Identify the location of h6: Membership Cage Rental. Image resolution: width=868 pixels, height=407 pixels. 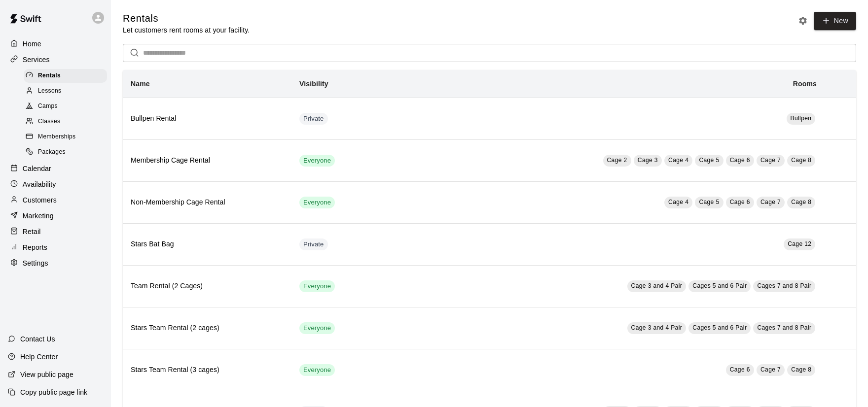
(207, 161).